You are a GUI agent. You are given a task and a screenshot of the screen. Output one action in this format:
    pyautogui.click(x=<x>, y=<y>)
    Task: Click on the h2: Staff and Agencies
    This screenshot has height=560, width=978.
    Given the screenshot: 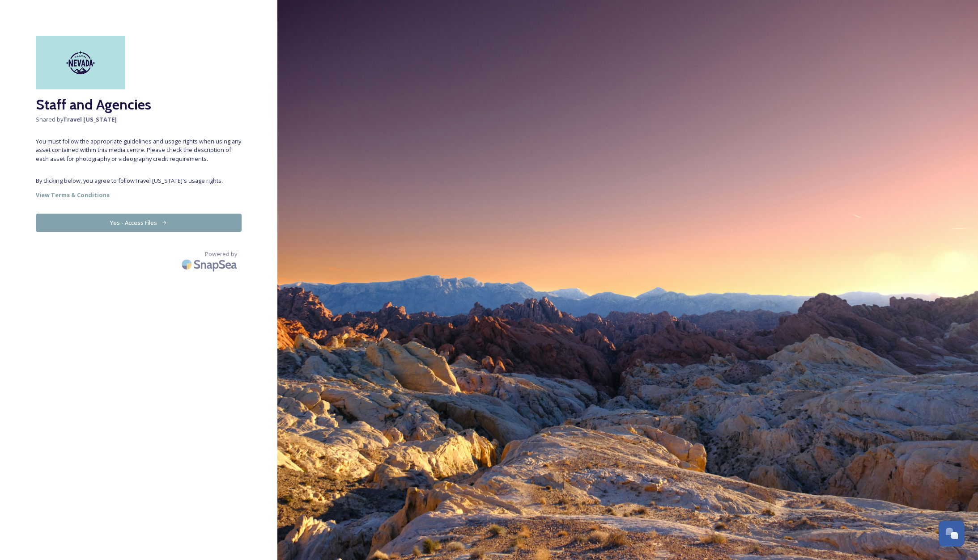 What is the action you would take?
    pyautogui.click(x=139, y=105)
    